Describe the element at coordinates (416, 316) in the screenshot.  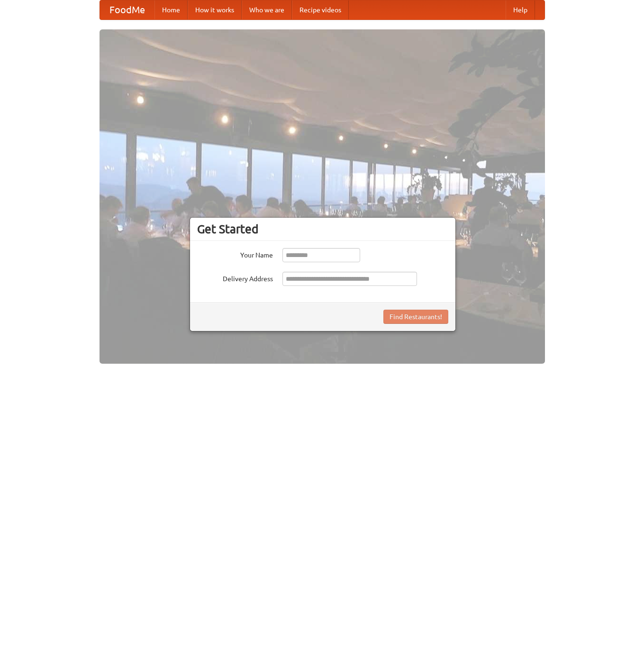
I see `button: Find Restaurants!` at that location.